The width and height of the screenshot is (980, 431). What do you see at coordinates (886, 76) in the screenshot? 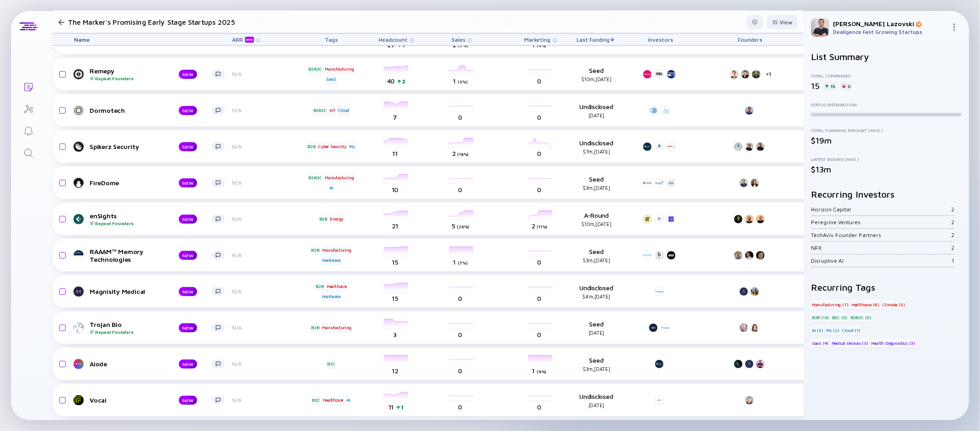
I see `div: Total Companies` at bounding box center [886, 76].